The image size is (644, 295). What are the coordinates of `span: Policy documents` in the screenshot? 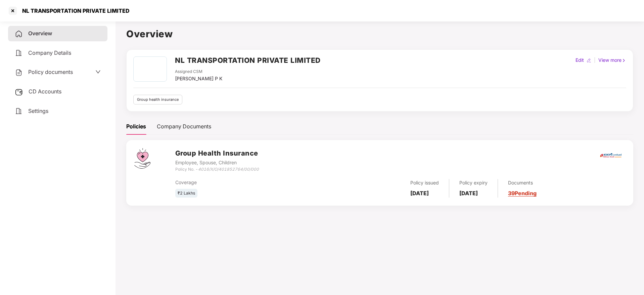 It's located at (51, 72).